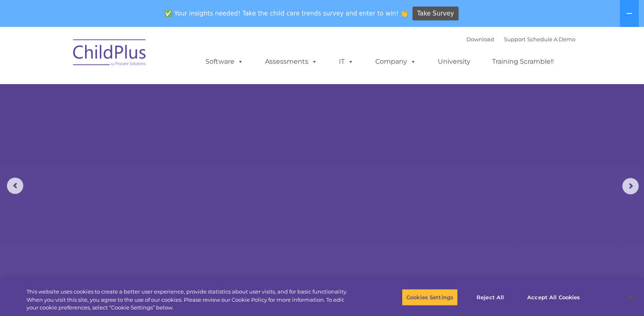 Image resolution: width=644 pixels, height=316 pixels. What do you see at coordinates (110, 54) in the screenshot?
I see `img: ChildPlus by Procare Solutions` at bounding box center [110, 54].